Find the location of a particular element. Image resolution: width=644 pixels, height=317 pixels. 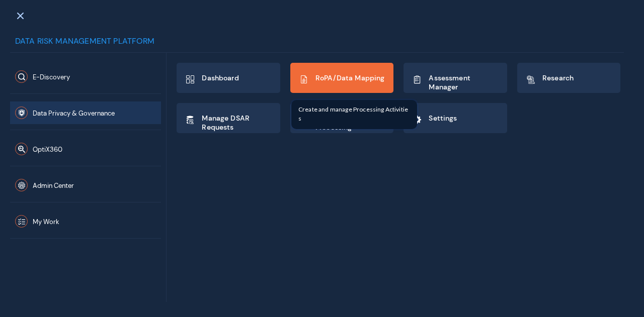

div: Create and manage Processing Activities is located at coordinates (354, 115).